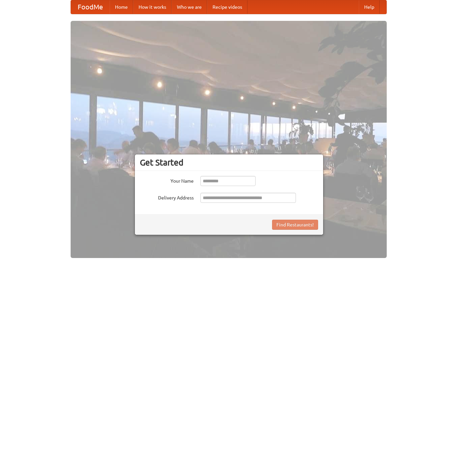  Describe the element at coordinates (167, 180) in the screenshot. I see `label: Your Name` at that location.